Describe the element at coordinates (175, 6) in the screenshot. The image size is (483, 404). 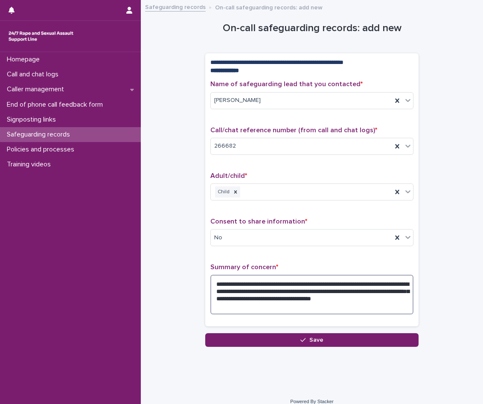
I see `a: Safeguarding records` at that location.